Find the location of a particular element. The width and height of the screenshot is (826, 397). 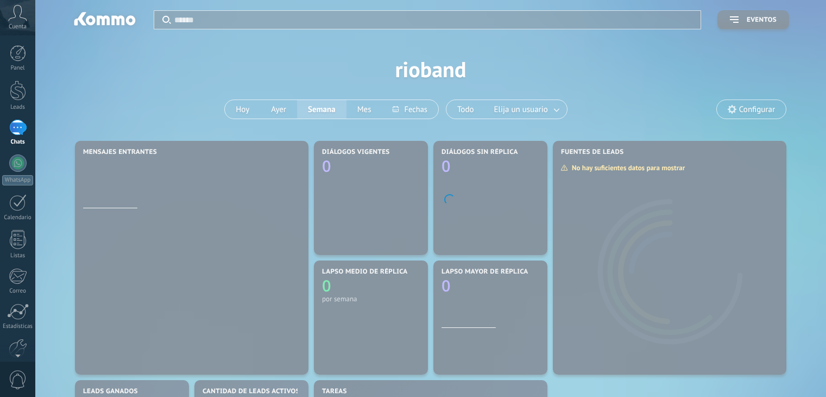

div: WhatsApp is located at coordinates (17, 180).